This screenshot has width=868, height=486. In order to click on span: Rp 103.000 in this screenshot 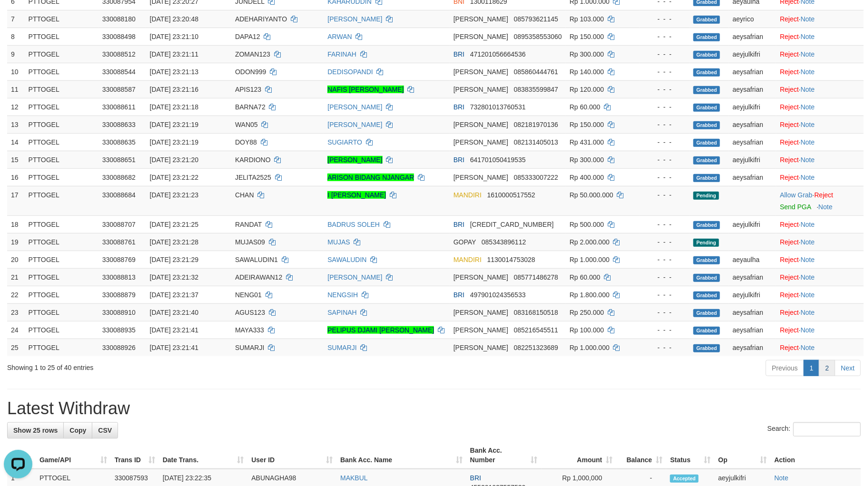, I will do `click(587, 19)`.